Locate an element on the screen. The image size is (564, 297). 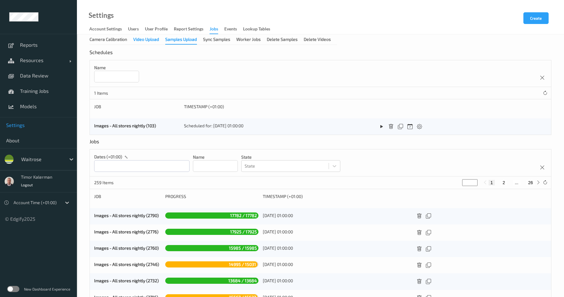
div: events is located at coordinates (231, 30).